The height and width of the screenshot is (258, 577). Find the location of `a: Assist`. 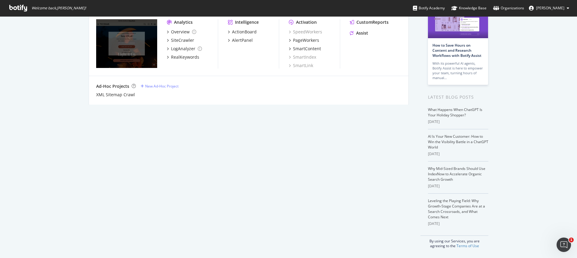

a: Assist is located at coordinates (359, 33).